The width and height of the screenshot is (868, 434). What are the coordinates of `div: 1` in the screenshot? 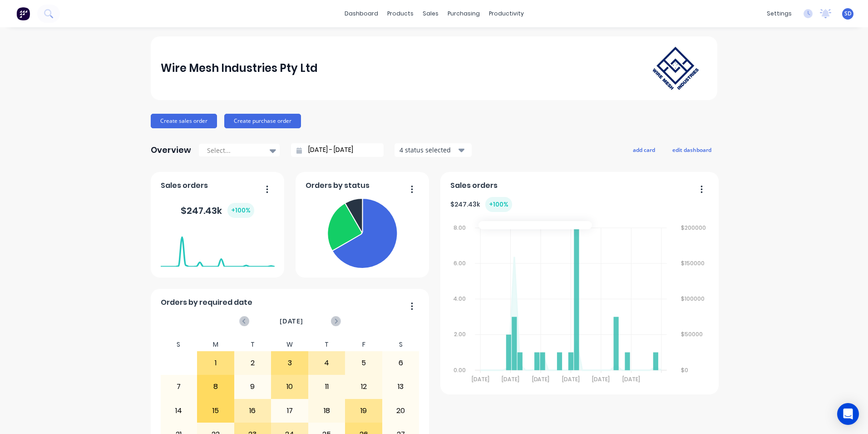 It's located at (215, 363).